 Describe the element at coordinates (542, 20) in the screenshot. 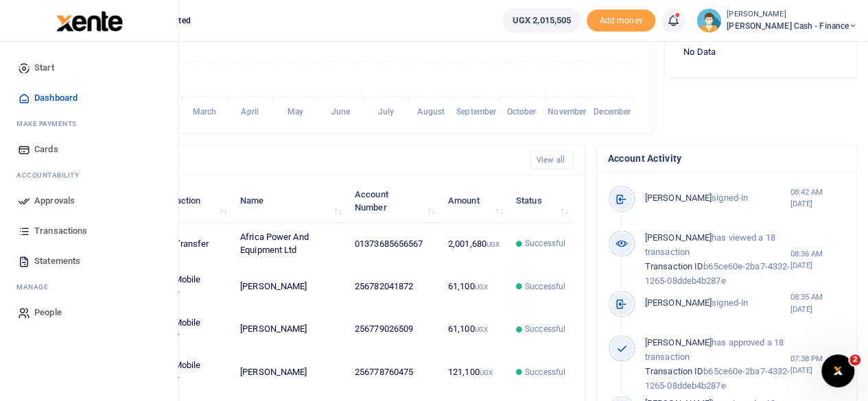

I see `li: Wallet ballance` at that location.